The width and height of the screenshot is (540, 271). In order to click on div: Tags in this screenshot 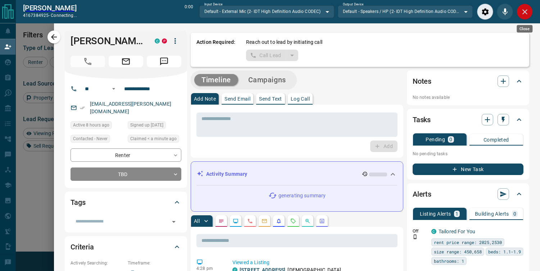, I will do `click(126, 203)`.